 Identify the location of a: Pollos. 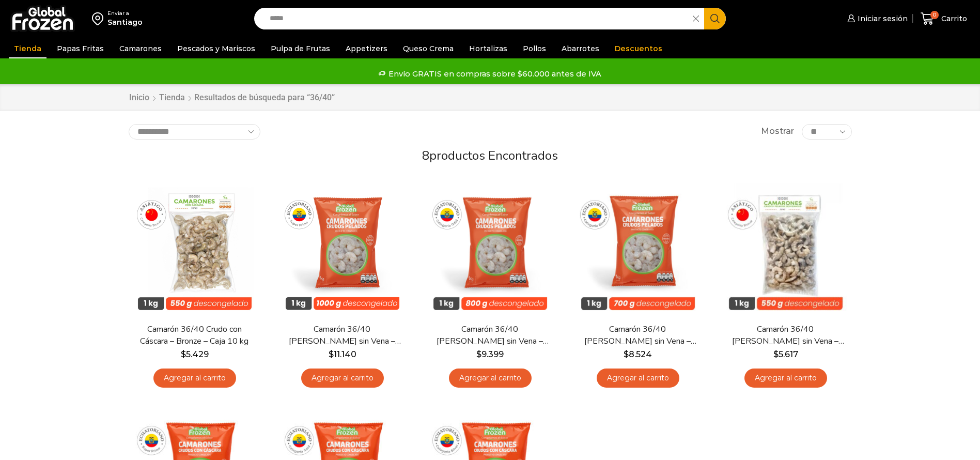
(534, 48).